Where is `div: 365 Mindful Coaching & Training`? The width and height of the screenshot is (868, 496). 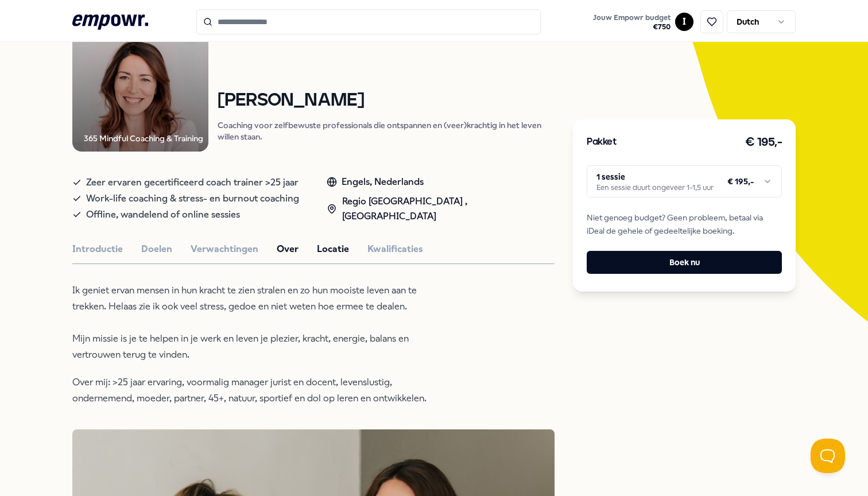 div: 365 Mindful Coaching & Training is located at coordinates (144, 138).